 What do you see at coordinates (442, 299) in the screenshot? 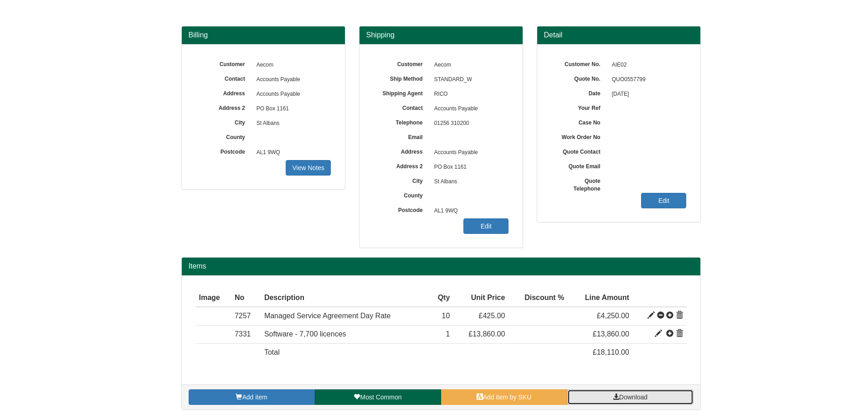
I see `th: Qty` at bounding box center [442, 299].